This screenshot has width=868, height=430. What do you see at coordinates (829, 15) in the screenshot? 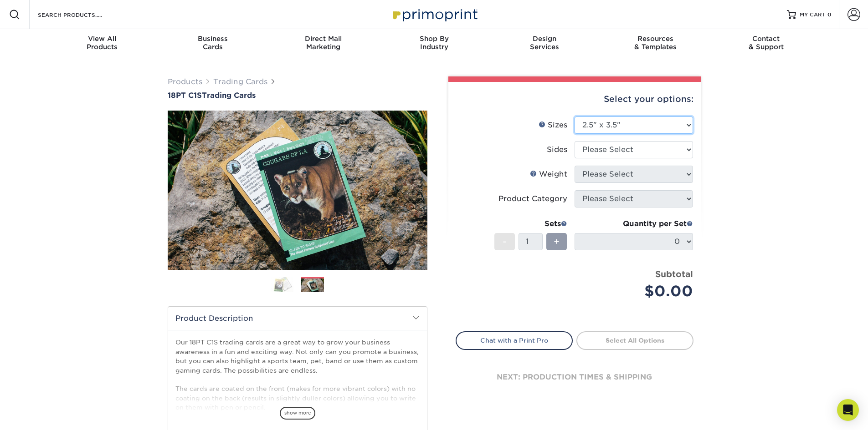
I see `span: 0` at bounding box center [829, 15].